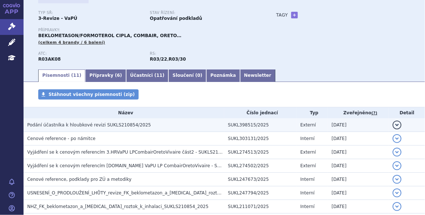  Describe the element at coordinates (282, 15) in the screenshot. I see `h3: Tagy` at that location.